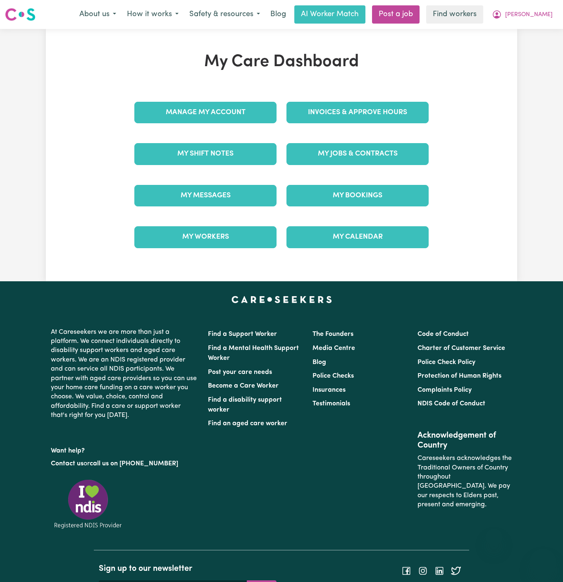 This screenshot has height=582, width=563. What do you see at coordinates (243, 386) in the screenshot?
I see `a: Become a Care Worker` at bounding box center [243, 386].